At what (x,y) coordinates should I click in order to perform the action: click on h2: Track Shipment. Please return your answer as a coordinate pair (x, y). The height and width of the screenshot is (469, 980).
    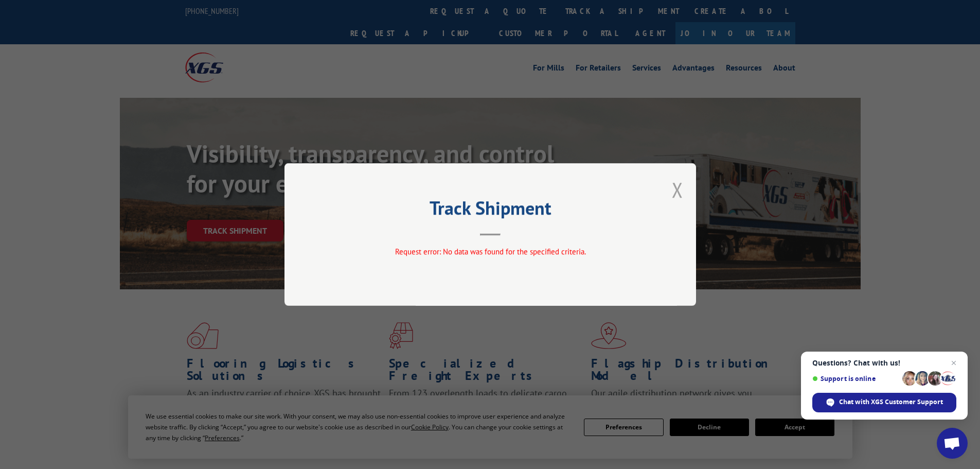
    Looking at the image, I should click on (490, 211).